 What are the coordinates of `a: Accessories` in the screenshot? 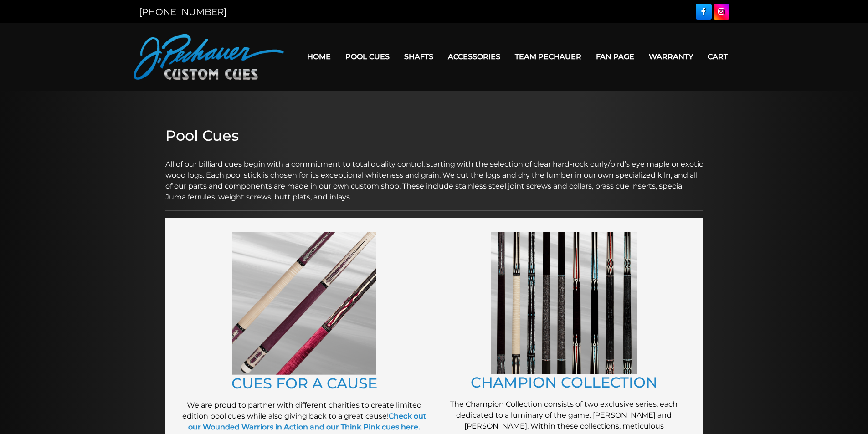 It's located at (474, 56).